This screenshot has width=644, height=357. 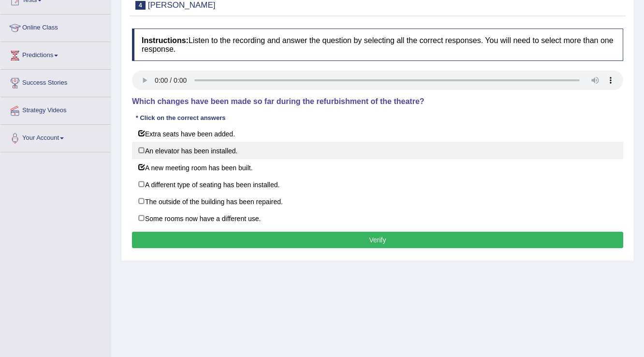 I want to click on a: Your Account, so click(x=56, y=137).